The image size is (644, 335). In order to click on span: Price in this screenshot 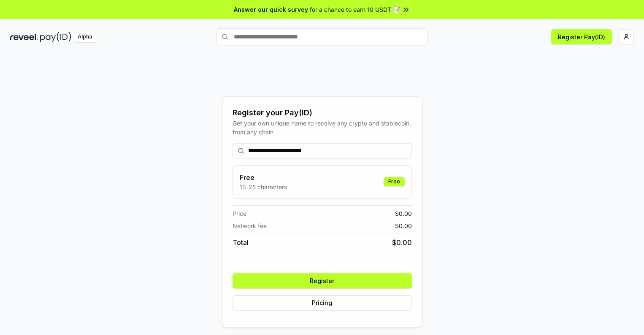, I will do `click(239, 213)`.